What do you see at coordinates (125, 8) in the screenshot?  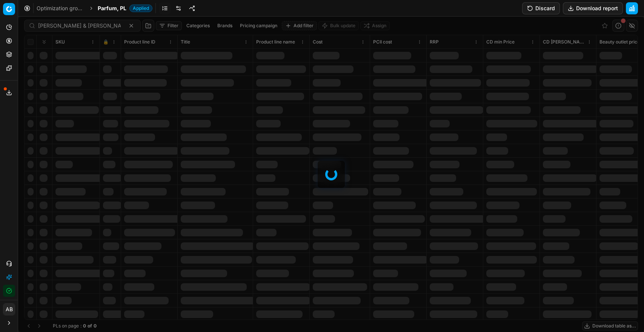 I see `span: Parfum, PLApplied` at bounding box center [125, 8].